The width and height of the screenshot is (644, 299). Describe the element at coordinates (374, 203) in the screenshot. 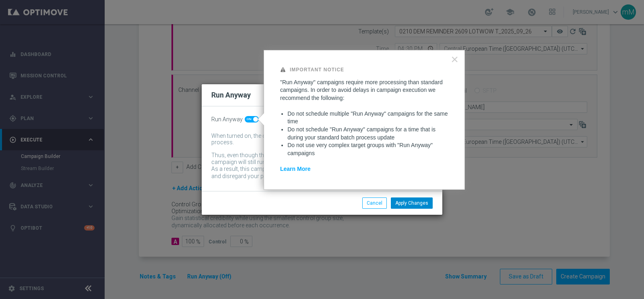

I see `button: Cancel` at that location.